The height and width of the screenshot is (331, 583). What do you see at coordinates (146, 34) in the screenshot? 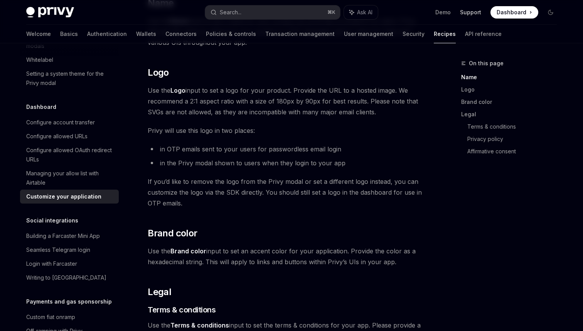
I see `a: Wallets` at bounding box center [146, 34].